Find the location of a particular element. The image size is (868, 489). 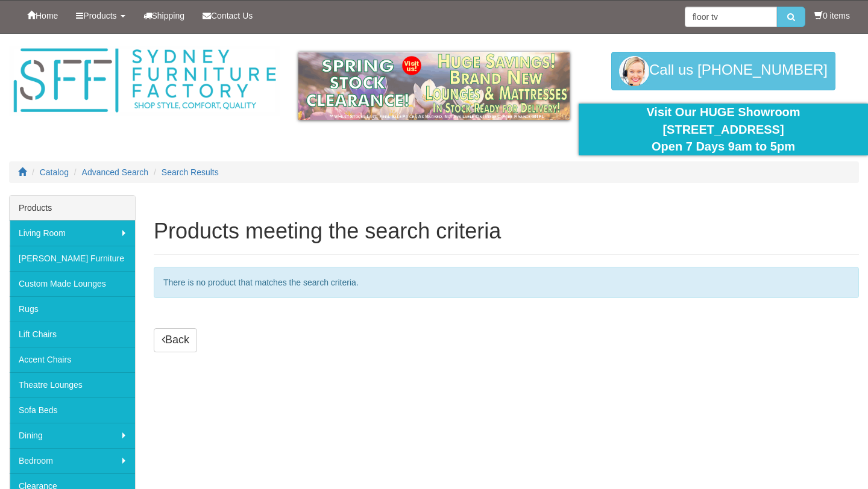

a: Contact Us is located at coordinates (227, 16).